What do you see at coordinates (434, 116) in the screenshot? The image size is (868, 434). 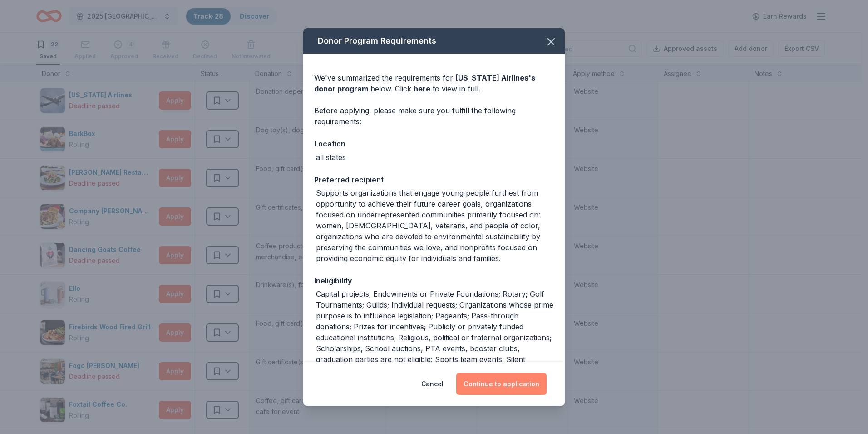 I see `div: Before applying, please make sure you fulfill the following requirements:` at bounding box center [434, 116].